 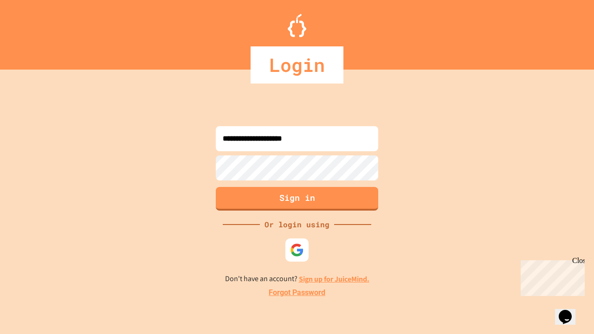 What do you see at coordinates (334, 279) in the screenshot?
I see `a: Sign up for JuiceMind.` at bounding box center [334, 279].